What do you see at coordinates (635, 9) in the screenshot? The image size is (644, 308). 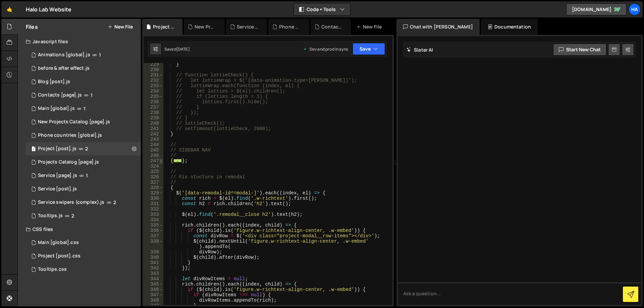 I see `div: Ha` at bounding box center [635, 9].